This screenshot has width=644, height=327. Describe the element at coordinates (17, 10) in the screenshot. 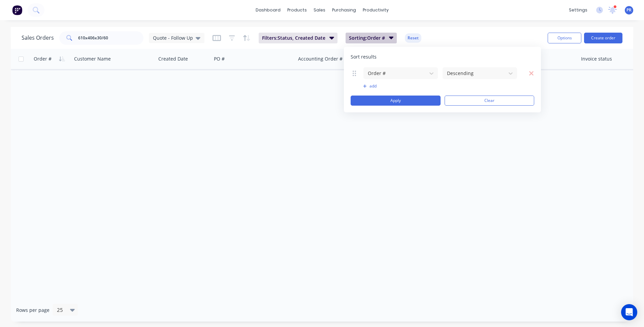

I see `img: Factory` at that location.